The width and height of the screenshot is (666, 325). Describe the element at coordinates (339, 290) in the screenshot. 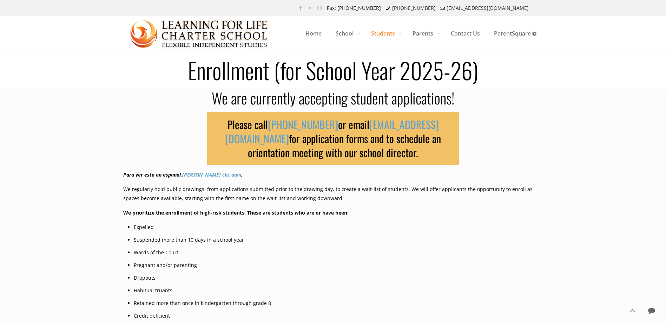

I see `li: Habitual truants` at that location.